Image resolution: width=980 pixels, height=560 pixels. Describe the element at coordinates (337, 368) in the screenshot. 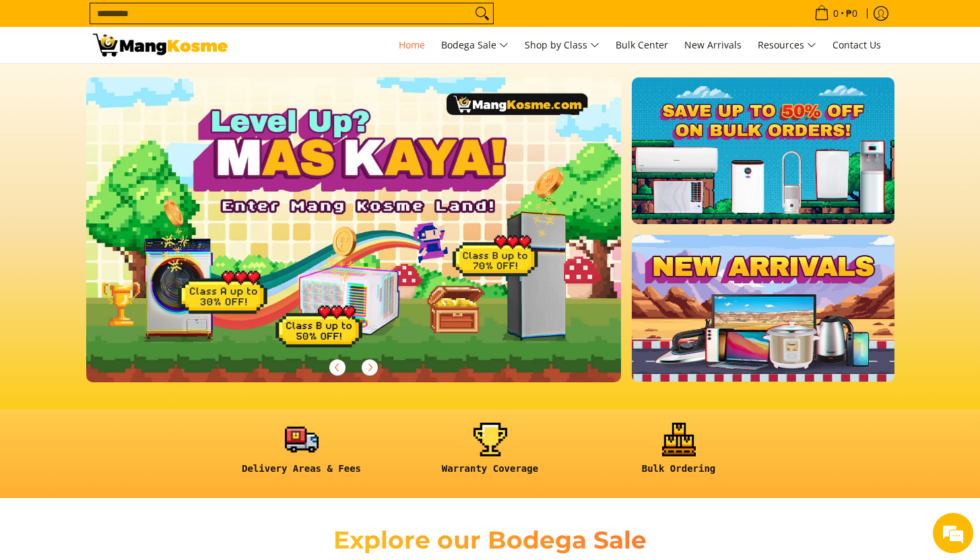

I see `button: Previous` at that location.